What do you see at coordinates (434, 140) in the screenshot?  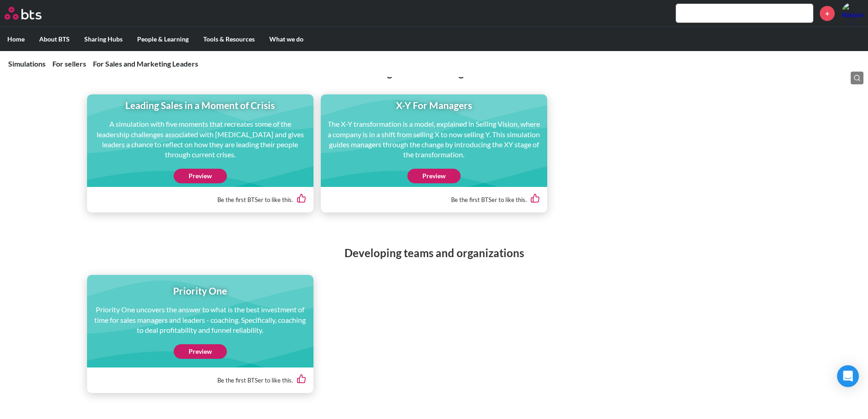 I see `p: The X-Y transformation is a model, explained in Selling Vision, where a company is in a shift fro...` at bounding box center [434, 140].